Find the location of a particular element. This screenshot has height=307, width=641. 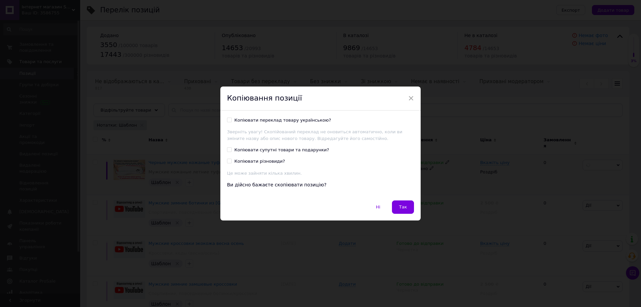

button: Ні is located at coordinates (378, 207).